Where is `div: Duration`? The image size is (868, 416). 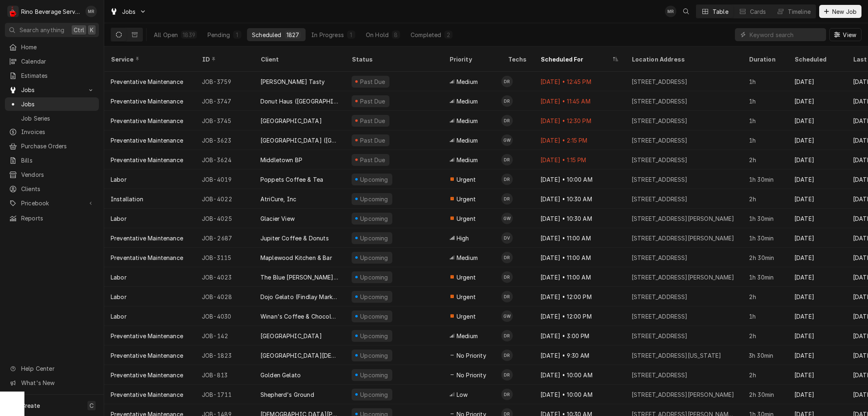
div: Duration is located at coordinates (765, 59).